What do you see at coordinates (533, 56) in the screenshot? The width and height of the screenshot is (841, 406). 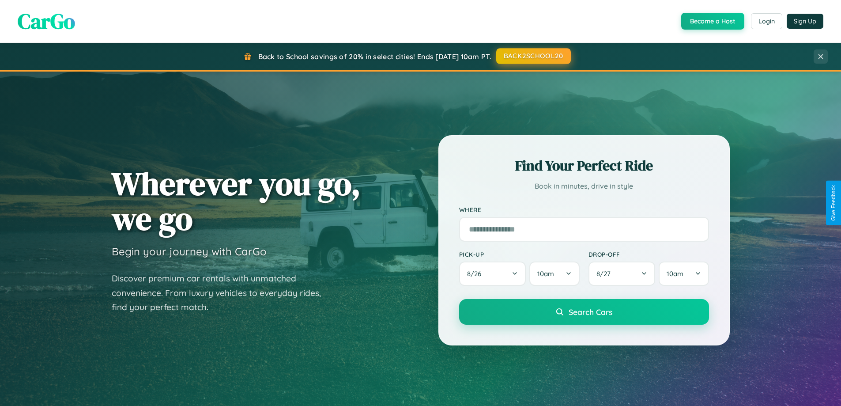 I see `button: BACK2SCHOOL20` at bounding box center [533, 56].